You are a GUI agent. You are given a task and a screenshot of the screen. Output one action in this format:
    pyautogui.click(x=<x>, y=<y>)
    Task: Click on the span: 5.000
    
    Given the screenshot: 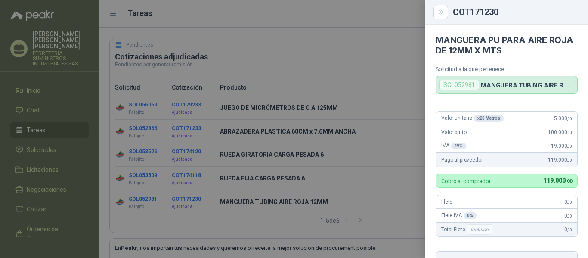 What is the action you would take?
    pyautogui.click(x=563, y=118)
    